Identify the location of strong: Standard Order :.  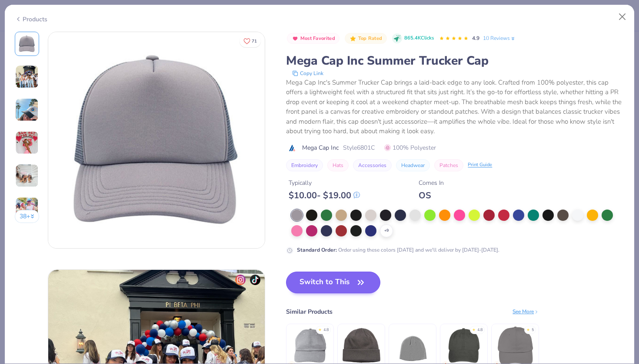
(317, 250).